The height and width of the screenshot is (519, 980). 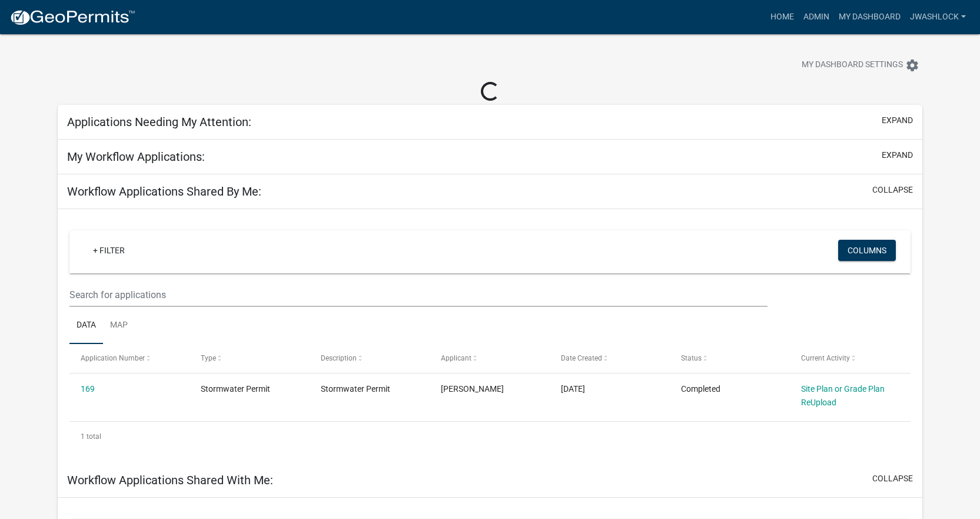 What do you see at coordinates (164, 191) in the screenshot?
I see `h5: Workflow Applications Shared By Me:` at bounding box center [164, 191].